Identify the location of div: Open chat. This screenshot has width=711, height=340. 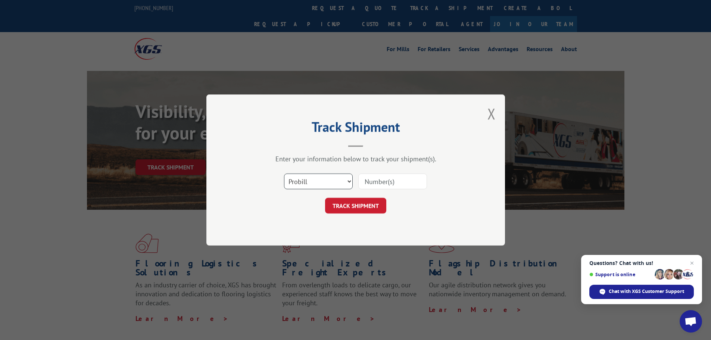
(691, 321).